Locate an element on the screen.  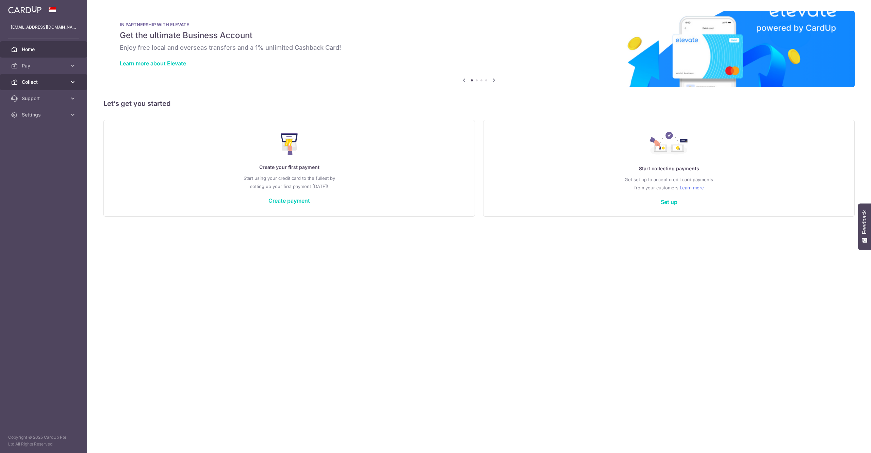
p: Get set up to accept credit card payments from your customers. is located at coordinates (669, 183).